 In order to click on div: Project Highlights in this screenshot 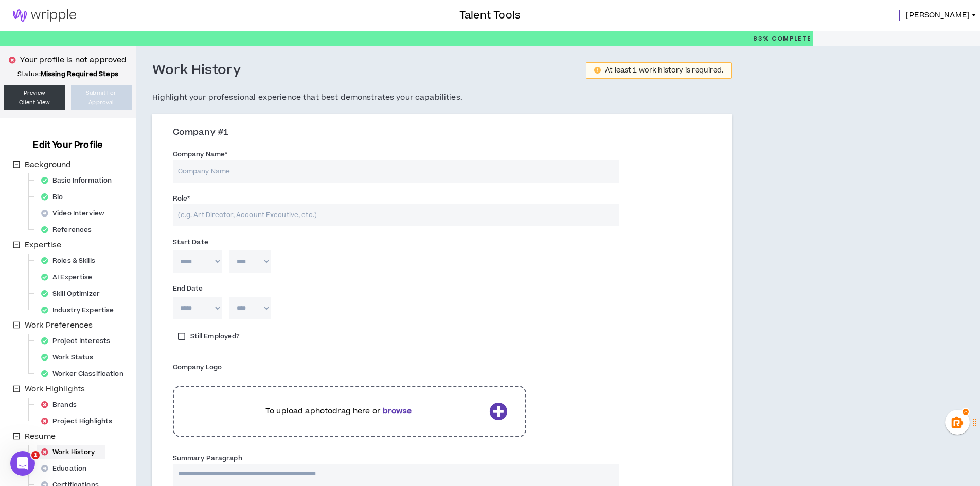, I will do `click(79, 421)`.